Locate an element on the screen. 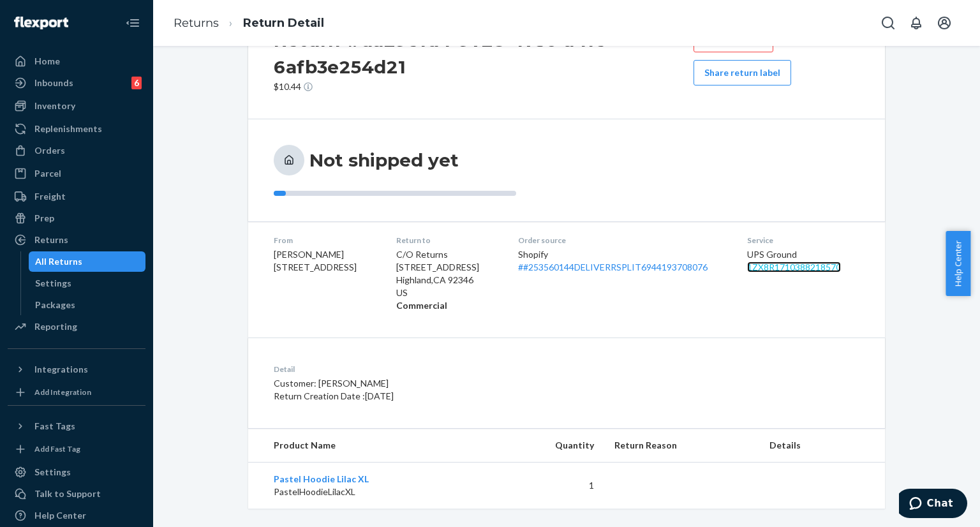  button: Fast Tags is located at coordinates (77, 426).